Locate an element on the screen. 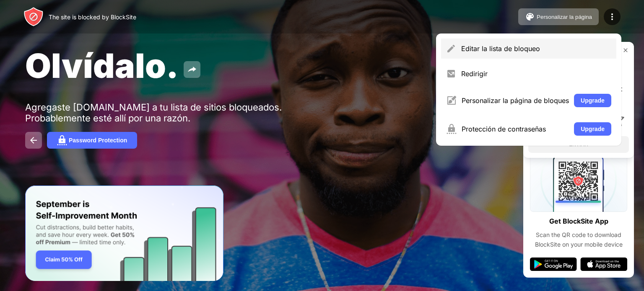  button: Personalizar la página is located at coordinates (558, 17).